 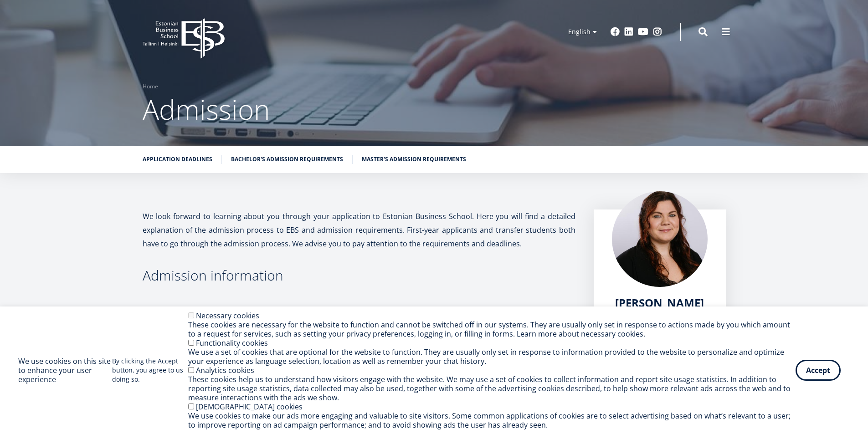 I want to click on p: We look forward to learning about you through your application to Estonian Business School. Here ..., so click(x=359, y=230).